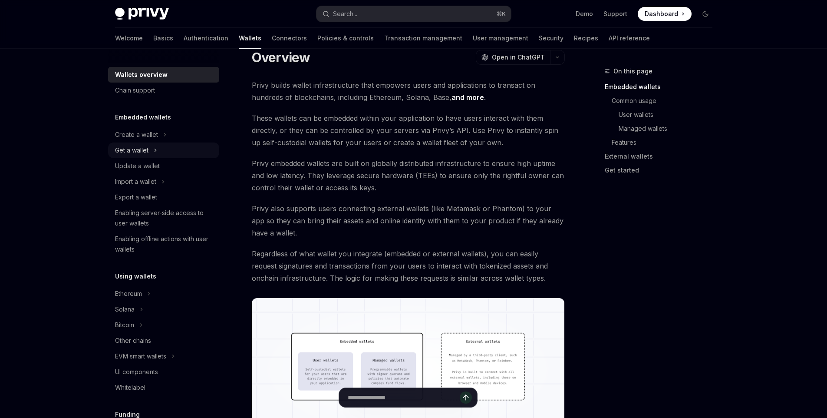 The width and height of the screenshot is (827, 418). What do you see at coordinates (281, 57) in the screenshot?
I see `h1: Overview` at bounding box center [281, 57].